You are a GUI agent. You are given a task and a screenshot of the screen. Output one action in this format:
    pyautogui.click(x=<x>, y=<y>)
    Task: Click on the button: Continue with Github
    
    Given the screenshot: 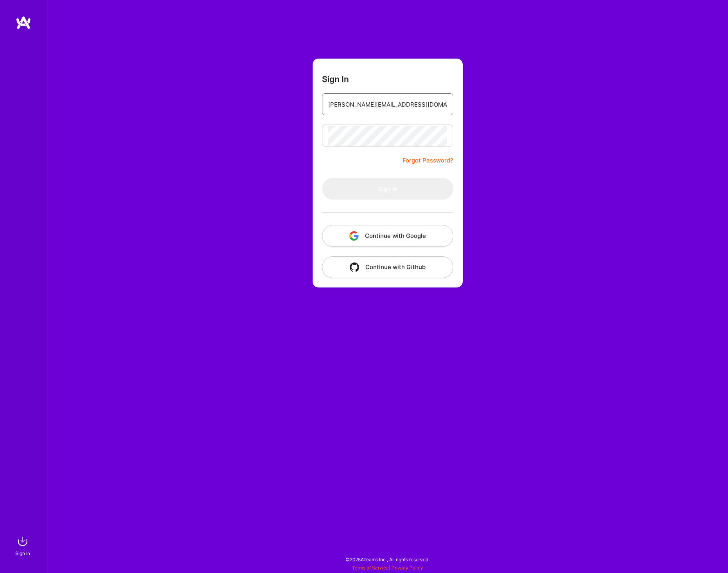 What is the action you would take?
    pyautogui.click(x=388, y=267)
    